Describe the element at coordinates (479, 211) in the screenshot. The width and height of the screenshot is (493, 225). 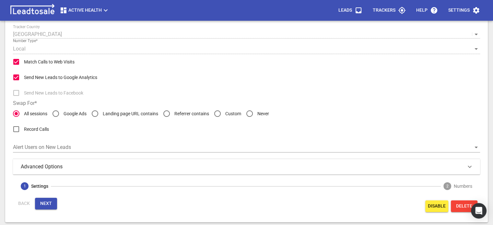
I see `div: Open Intercom Messenger` at that location.